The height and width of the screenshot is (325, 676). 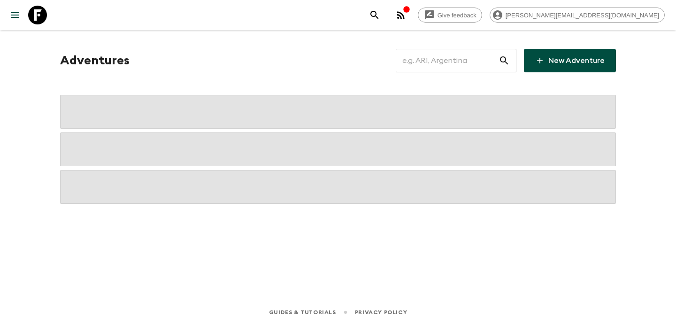 What do you see at coordinates (570, 61) in the screenshot?
I see `a: New Adventure` at bounding box center [570, 61].